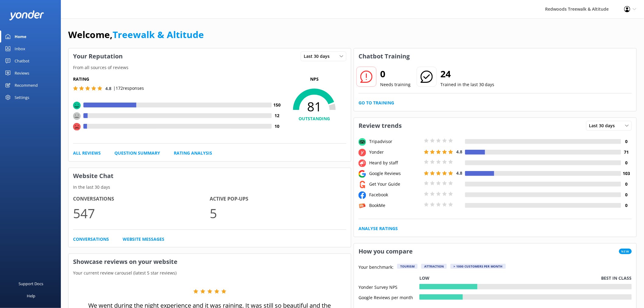 The width and height of the screenshot is (644, 308). What do you see at coordinates (314, 107) in the screenshot?
I see `span: 81` at bounding box center [314, 107].